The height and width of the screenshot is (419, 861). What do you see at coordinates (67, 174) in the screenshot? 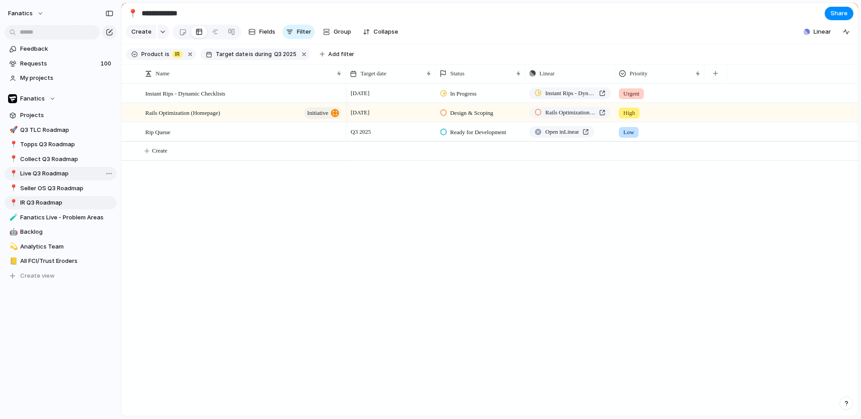
I see `span: Live Q3 Roadmap` at bounding box center [67, 174].